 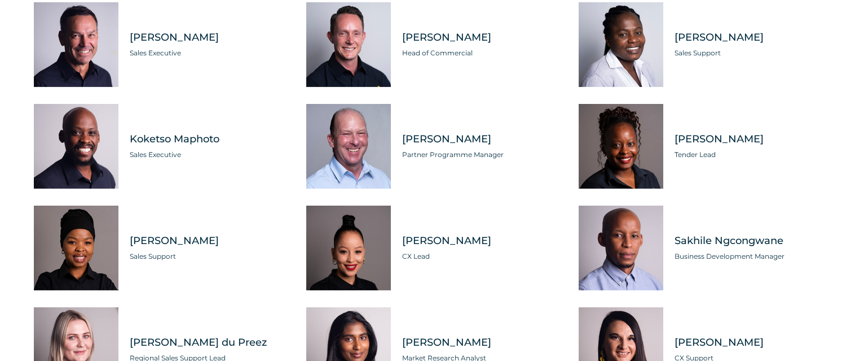 I want to click on span: Business Development Manager, so click(x=754, y=256).